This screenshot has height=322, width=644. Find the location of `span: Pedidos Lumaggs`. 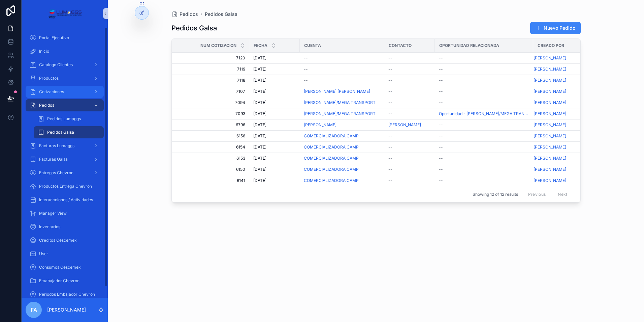

span: Pedidos Lumaggs is located at coordinates (64, 119).